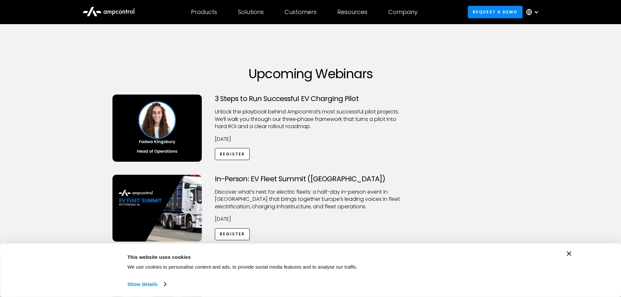 Image resolution: width=621 pixels, height=297 pixels. What do you see at coordinates (311, 119) in the screenshot?
I see `p: Unlock the playbook behind Ampcontrol’s most successful pilot projects. We’ll walk you through ou...` at bounding box center [311, 119].